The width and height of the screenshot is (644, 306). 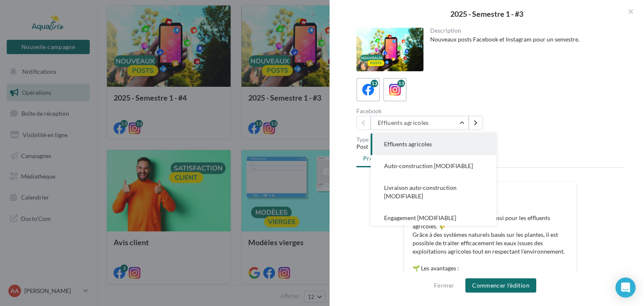 I want to click on div: Nouveaux posts Facebook et Instagram pour un semestre., so click(x=524, y=40).